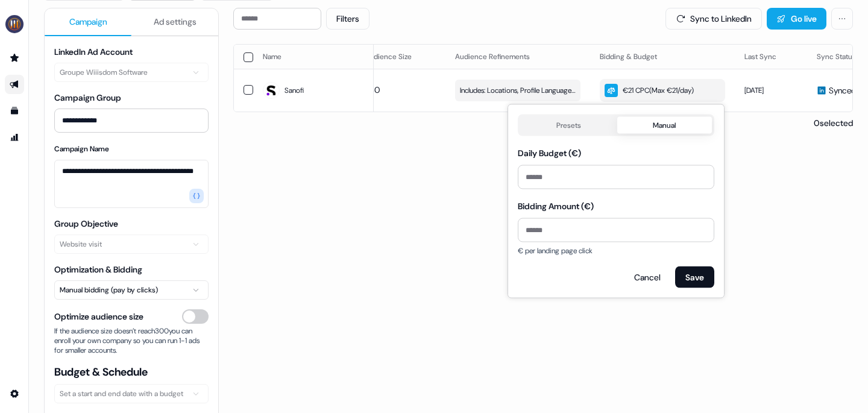  I want to click on button: Go live, so click(796, 19).